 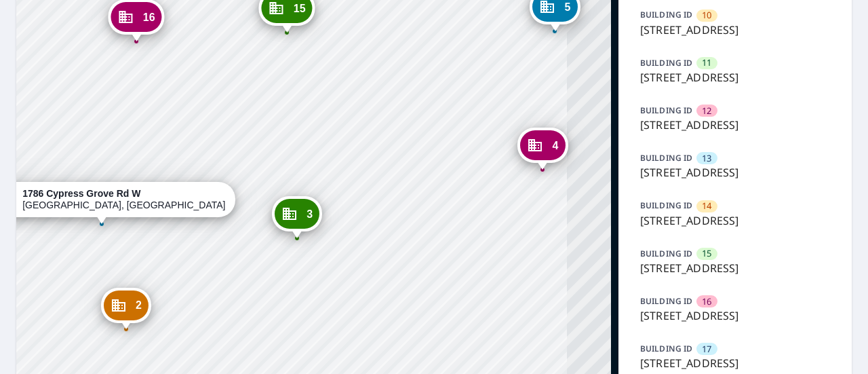 I want to click on strong: 1786 Cypress Grove Rd W, so click(x=82, y=194).